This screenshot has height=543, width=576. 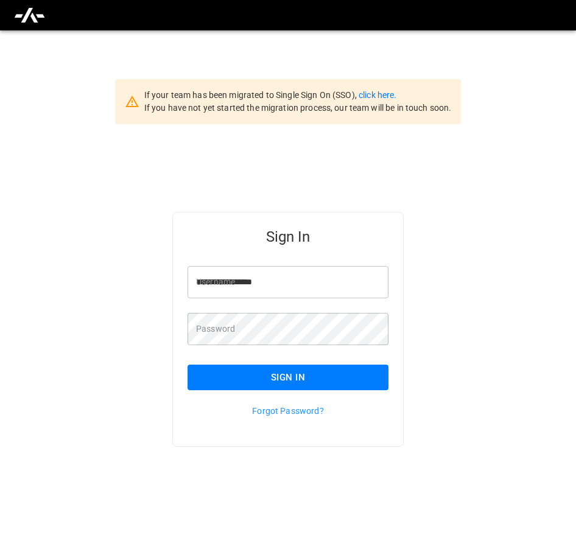 What do you see at coordinates (288, 237) in the screenshot?
I see `h5: Sign In` at bounding box center [288, 237].